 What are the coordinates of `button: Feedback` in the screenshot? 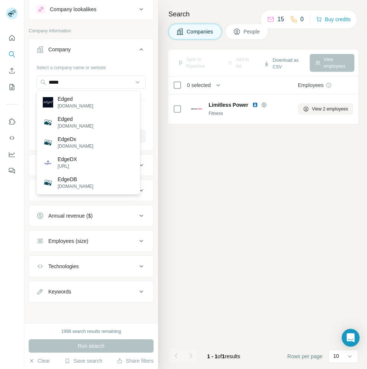 It's located at (12, 171).